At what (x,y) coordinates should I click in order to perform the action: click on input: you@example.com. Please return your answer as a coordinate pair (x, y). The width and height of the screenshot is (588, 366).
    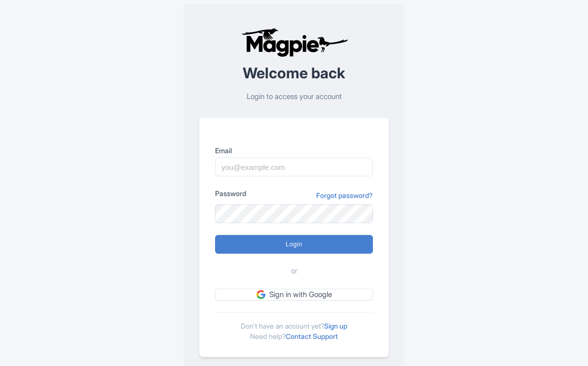
    Looking at the image, I should click on (294, 167).